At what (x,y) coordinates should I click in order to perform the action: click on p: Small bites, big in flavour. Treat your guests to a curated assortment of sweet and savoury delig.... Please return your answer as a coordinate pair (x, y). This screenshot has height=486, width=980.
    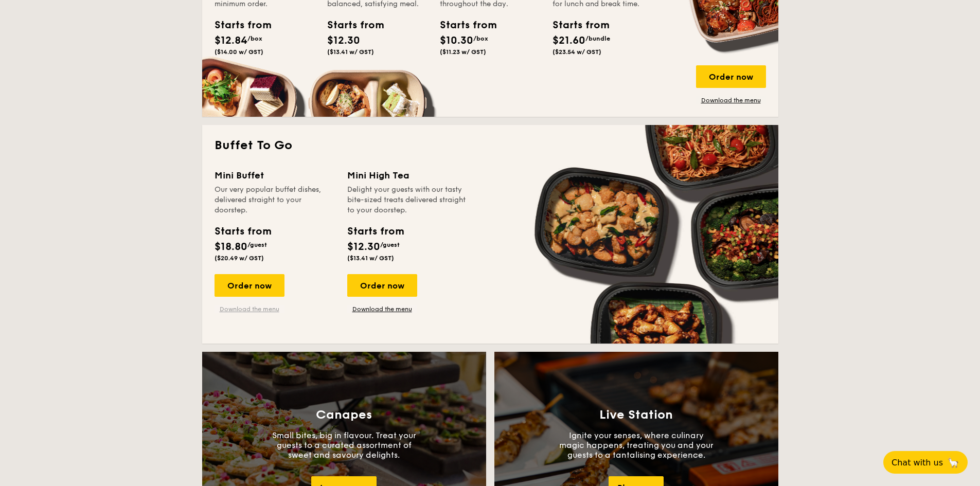
    Looking at the image, I should click on (344, 445).